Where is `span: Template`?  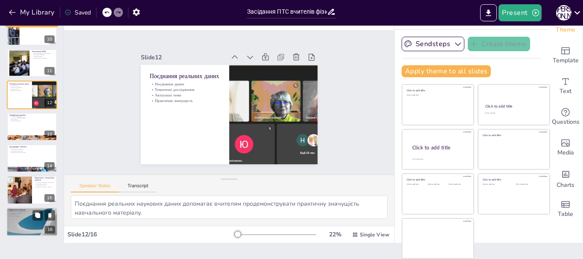 span: Template is located at coordinates (565, 61).